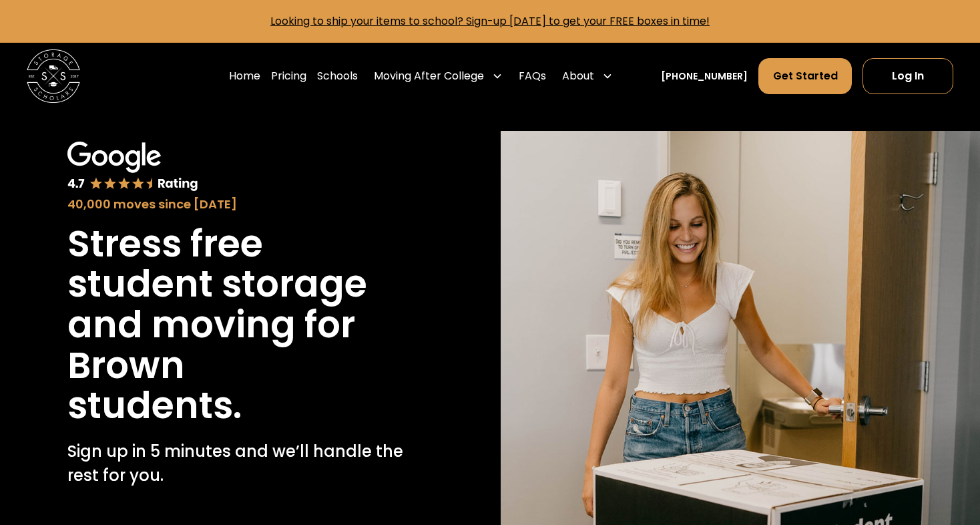 This screenshot has width=980, height=525. Describe the element at coordinates (804, 76) in the screenshot. I see `a: Get Started` at that location.